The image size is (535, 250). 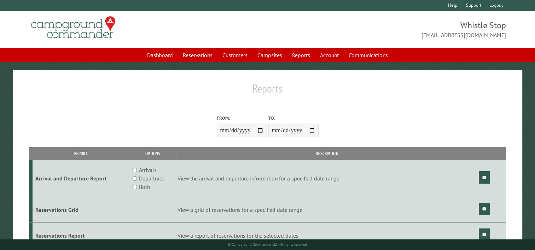 What do you see at coordinates (301, 55) in the screenshot?
I see `a: Reports` at bounding box center [301, 55].